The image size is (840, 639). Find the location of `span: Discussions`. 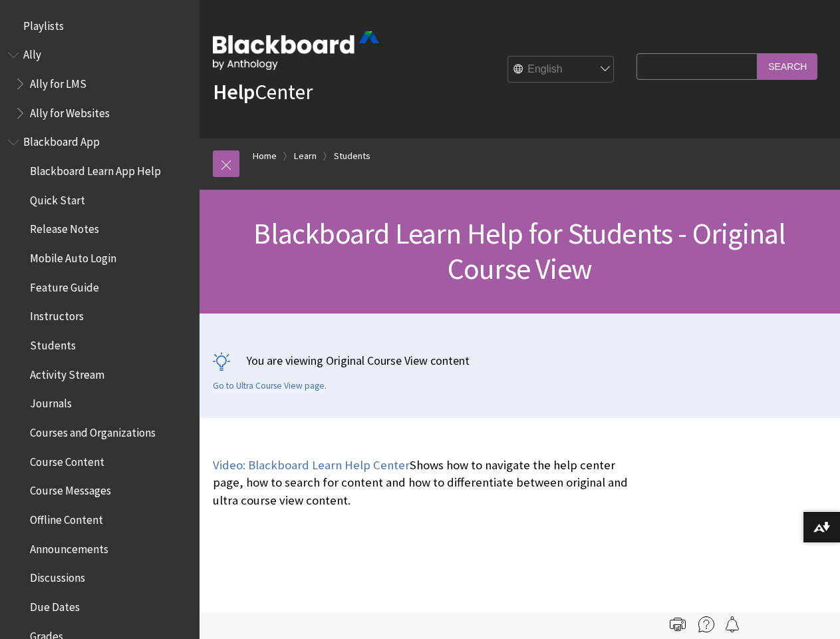

span: Discussions is located at coordinates (57, 575).